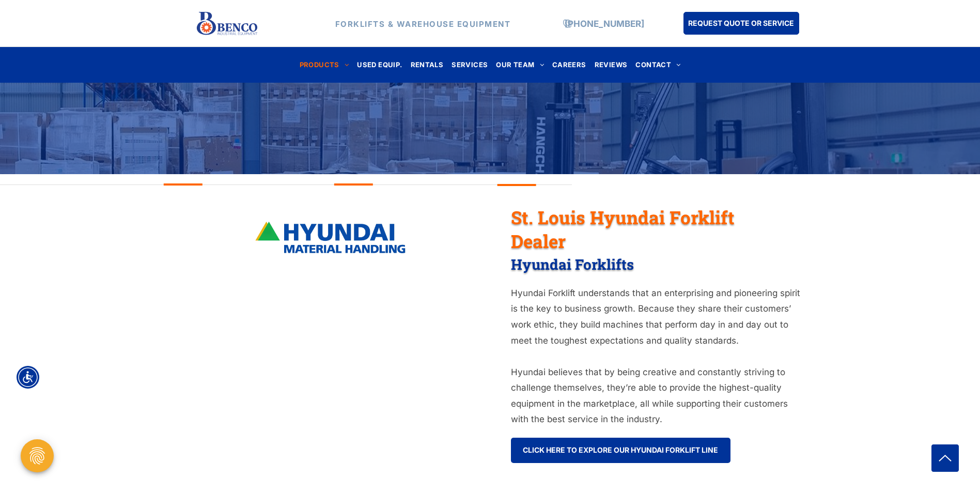 The width and height of the screenshot is (980, 493). I want to click on span: St. Louis Hyundai Forklift Dealer, so click(622, 229).